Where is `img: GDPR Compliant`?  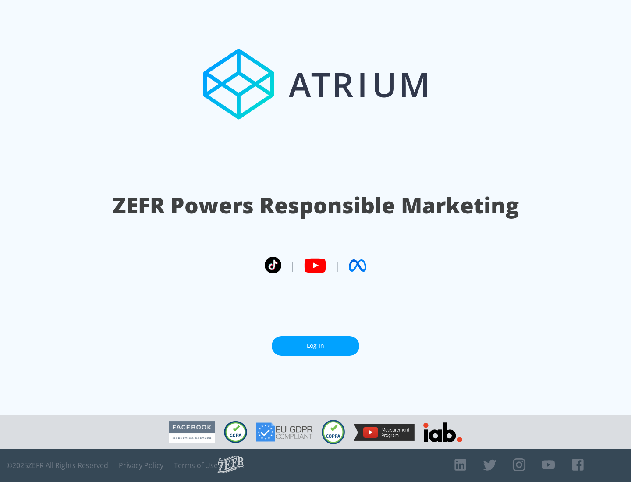 img: GDPR Compliant is located at coordinates (284, 432).